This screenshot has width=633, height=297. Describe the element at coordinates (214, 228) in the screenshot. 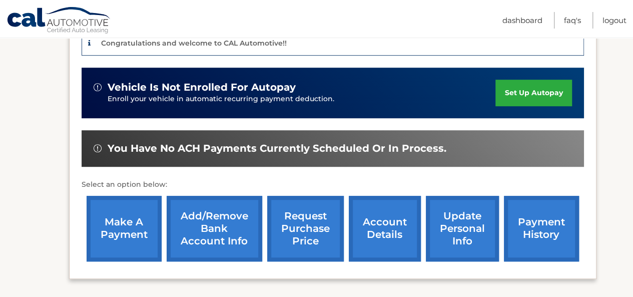

I see `a: Add/Remove bank account info` at that location.